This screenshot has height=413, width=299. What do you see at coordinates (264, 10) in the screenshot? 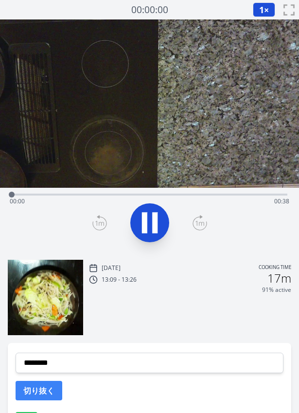
I see `button: 1×` at bounding box center [264, 10].